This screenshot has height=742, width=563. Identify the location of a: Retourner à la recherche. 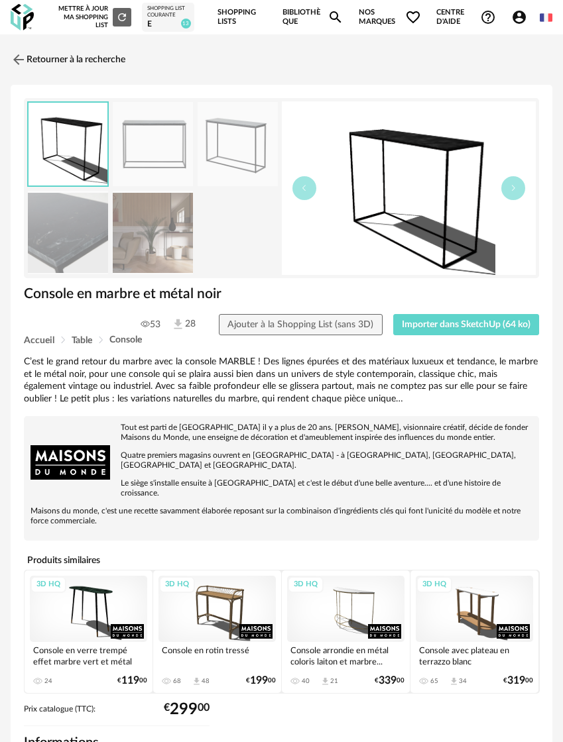
(68, 60).